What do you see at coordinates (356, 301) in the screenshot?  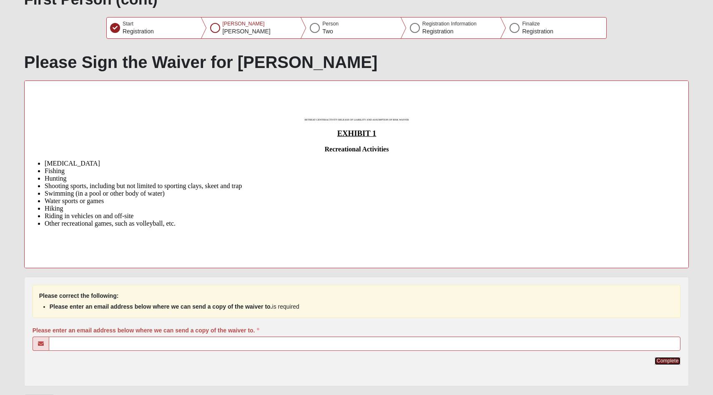 I see `div: Please correct the following:` at bounding box center [356, 301].